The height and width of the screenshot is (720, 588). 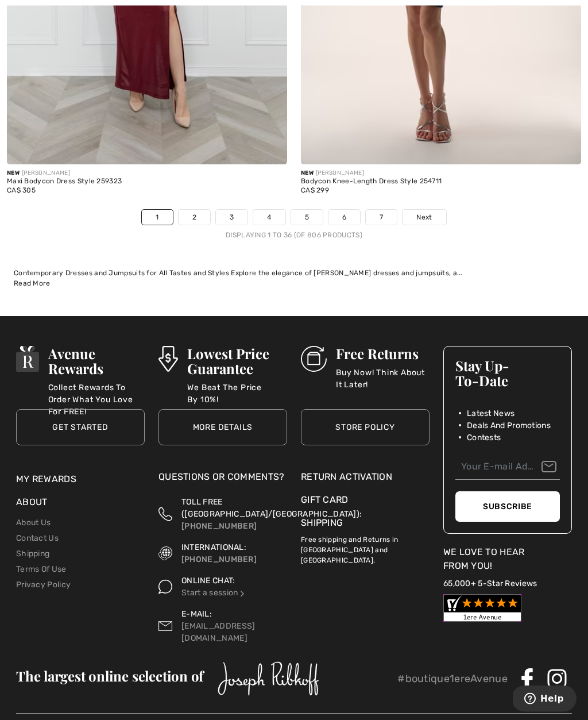 I want to click on span: E-MAIL:, so click(x=197, y=614).